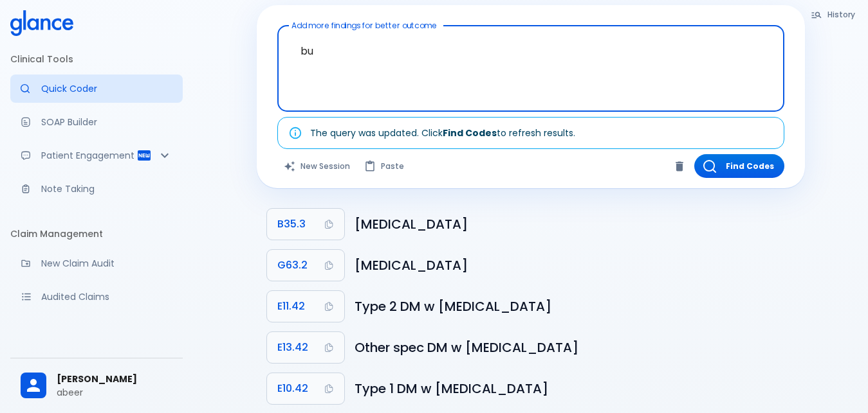  I want to click on textarea: burning, so click(530, 59).